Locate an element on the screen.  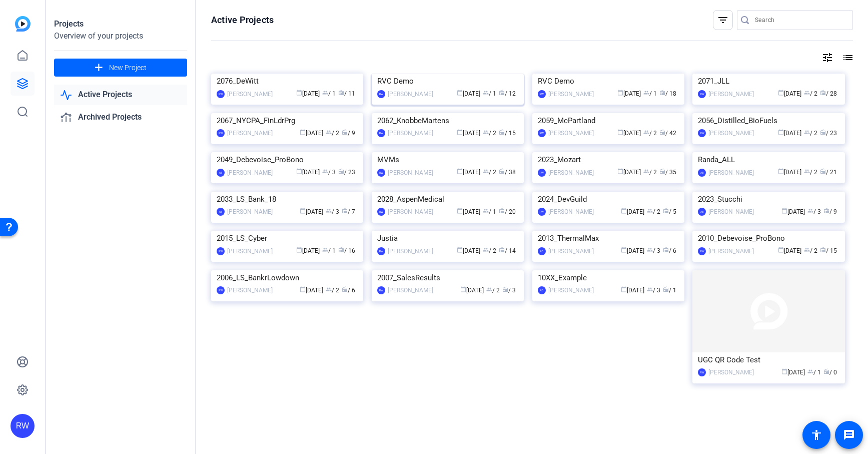
div: 10XX_Example is located at coordinates (608, 278).